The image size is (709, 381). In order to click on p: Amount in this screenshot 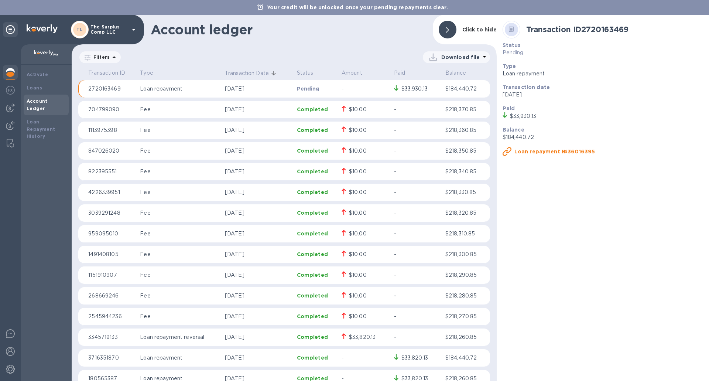, I will do `click(365, 73)`.